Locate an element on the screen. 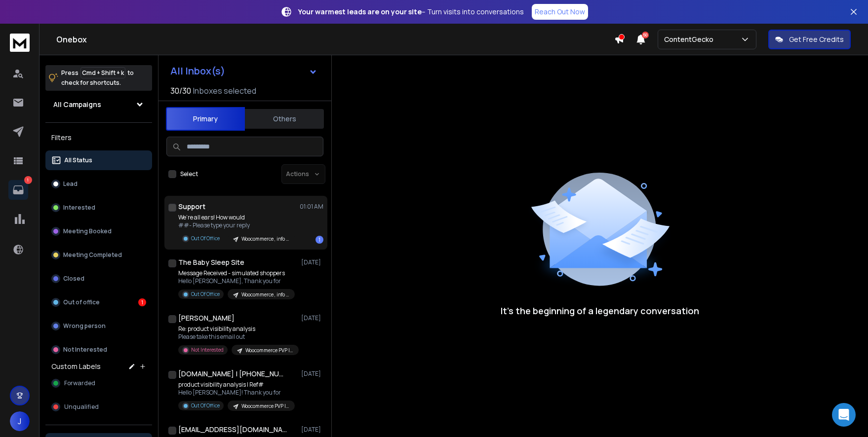  button: Meeting Booked is located at coordinates (99, 231).